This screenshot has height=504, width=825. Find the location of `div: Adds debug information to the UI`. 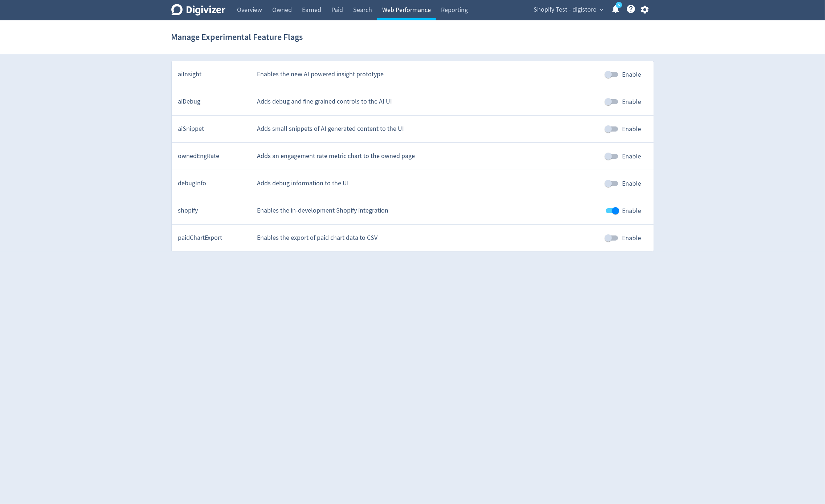

div: Adds debug information to the UI is located at coordinates (428, 183).